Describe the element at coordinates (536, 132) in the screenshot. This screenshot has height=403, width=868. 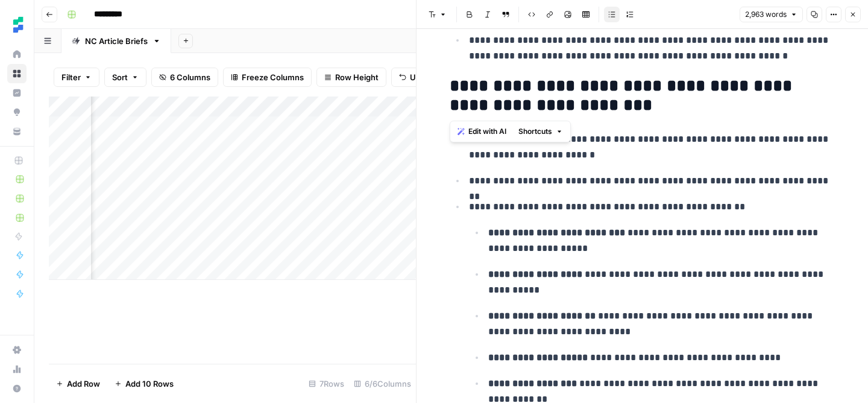
I see `span: Shortcuts` at that location.